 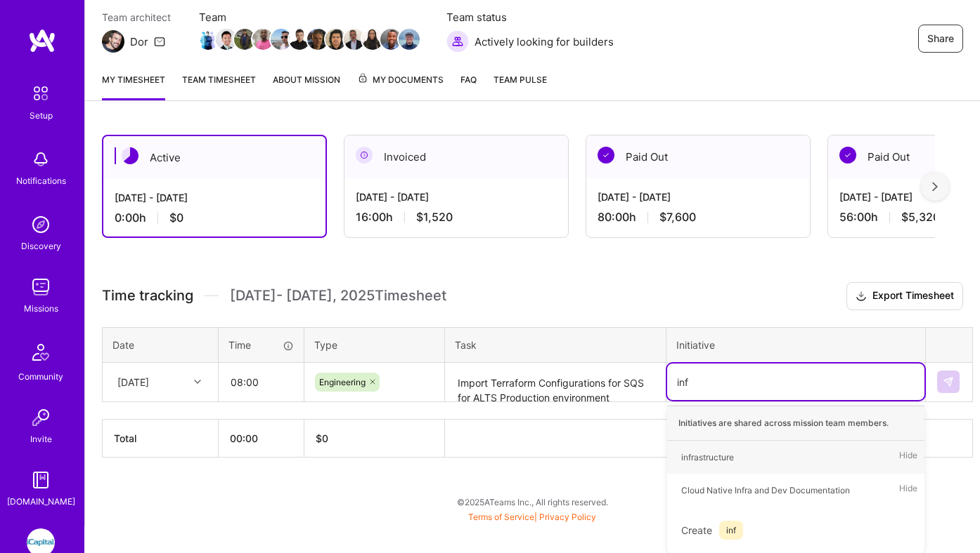 What do you see at coordinates (400, 80) in the screenshot?
I see `span: My Documents` at bounding box center [400, 80].